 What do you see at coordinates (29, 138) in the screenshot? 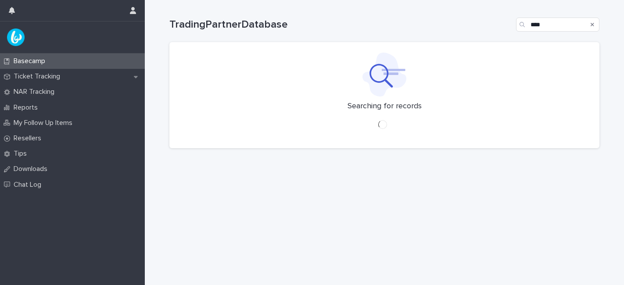
I see `p: Resellers` at bounding box center [29, 138].